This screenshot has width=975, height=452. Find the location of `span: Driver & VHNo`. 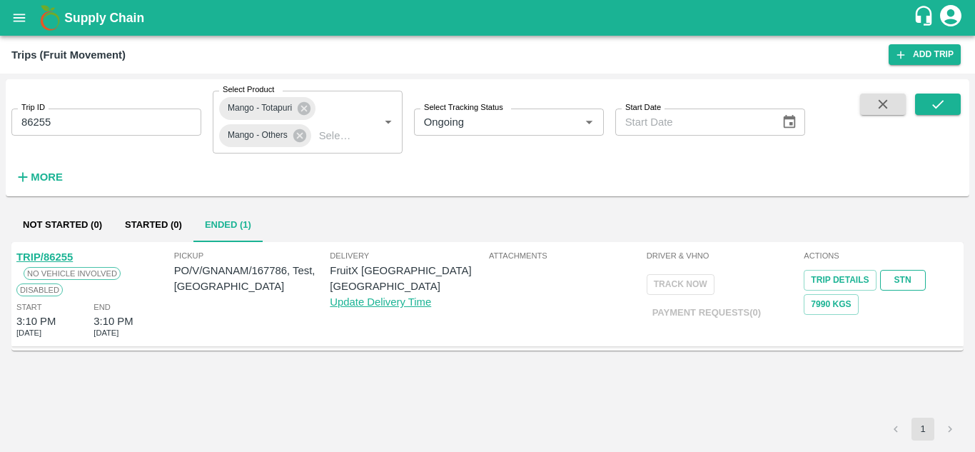

span: Driver & VHNo is located at coordinates (724, 255).